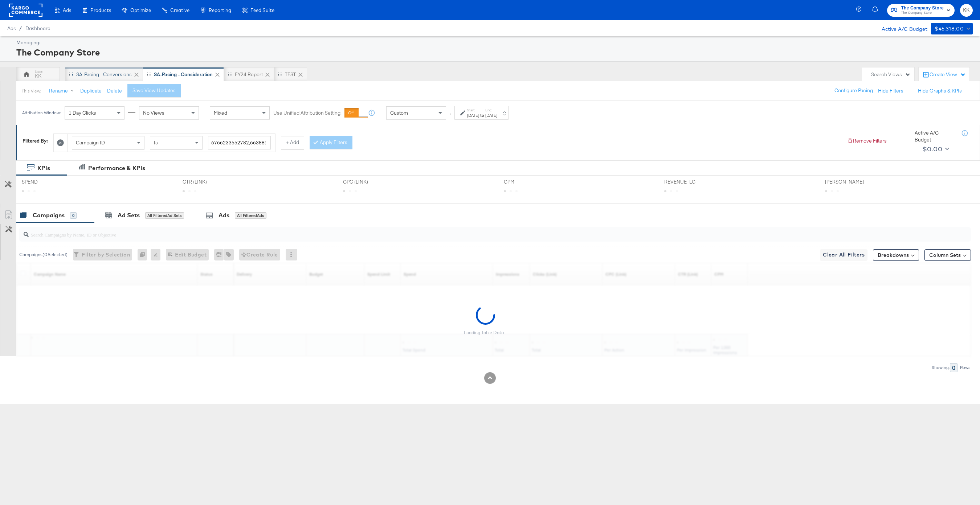 This screenshot has width=980, height=505. I want to click on button: Hide Filters, so click(890, 91).